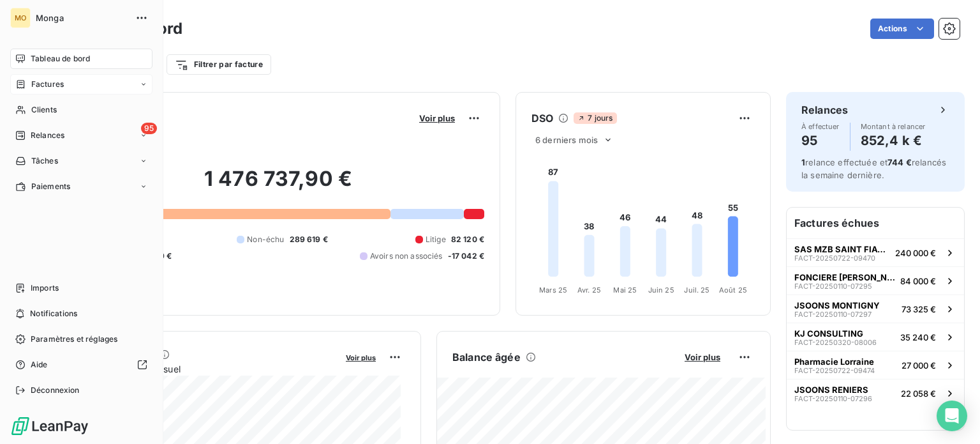 The image size is (980, 444). Describe the element at coordinates (834, 361) in the screenshot. I see `span: Pharmacie Lorraine` at that location.